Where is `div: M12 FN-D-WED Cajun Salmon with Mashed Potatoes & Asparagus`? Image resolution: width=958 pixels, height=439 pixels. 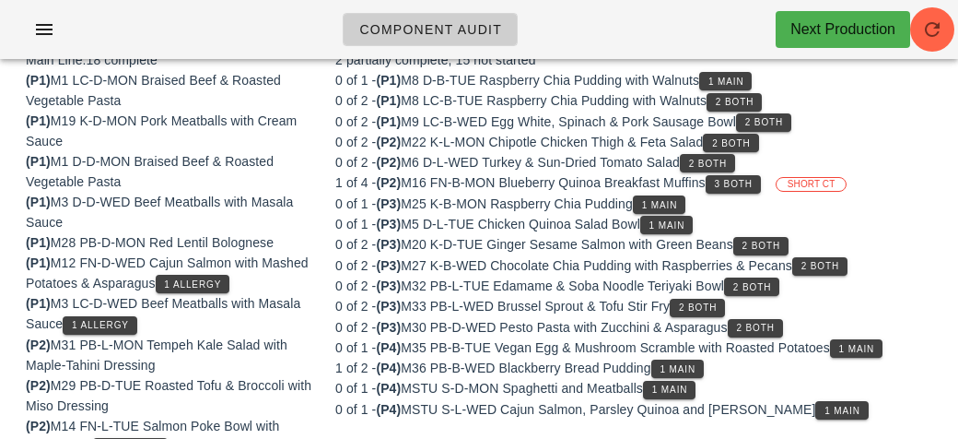
div: M12 FN-D-WED Cajun Salmon with Mashed Potatoes & Asparagus is located at coordinates (170, 273).